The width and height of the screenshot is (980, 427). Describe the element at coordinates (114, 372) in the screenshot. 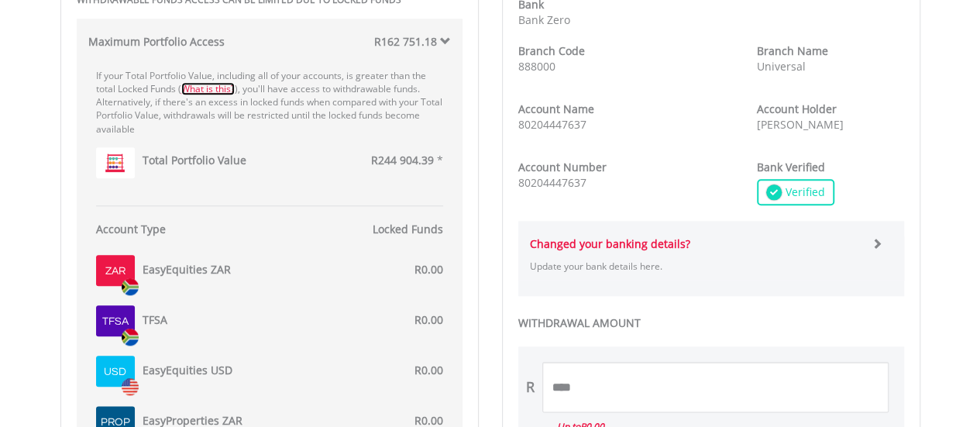

I see `label: USD` at that location.